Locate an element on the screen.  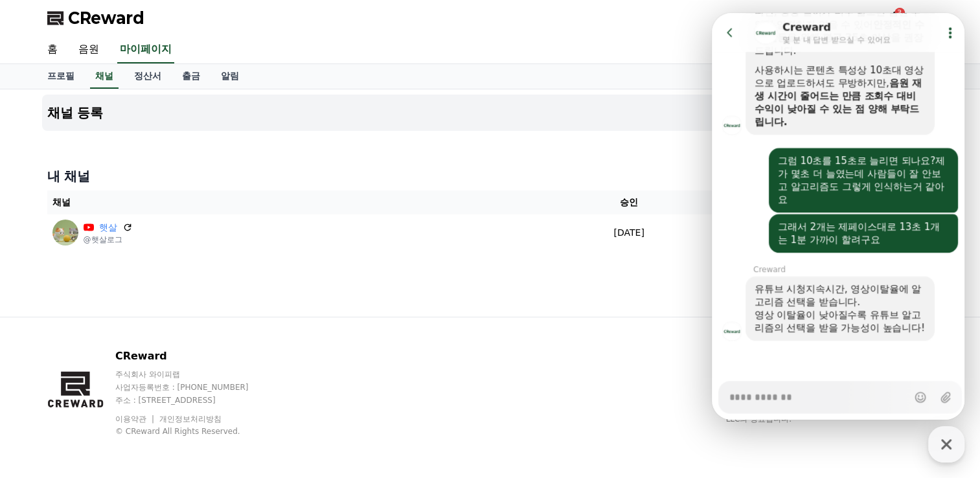
p: © CReward All Rights Reserved. is located at coordinates (194, 431).